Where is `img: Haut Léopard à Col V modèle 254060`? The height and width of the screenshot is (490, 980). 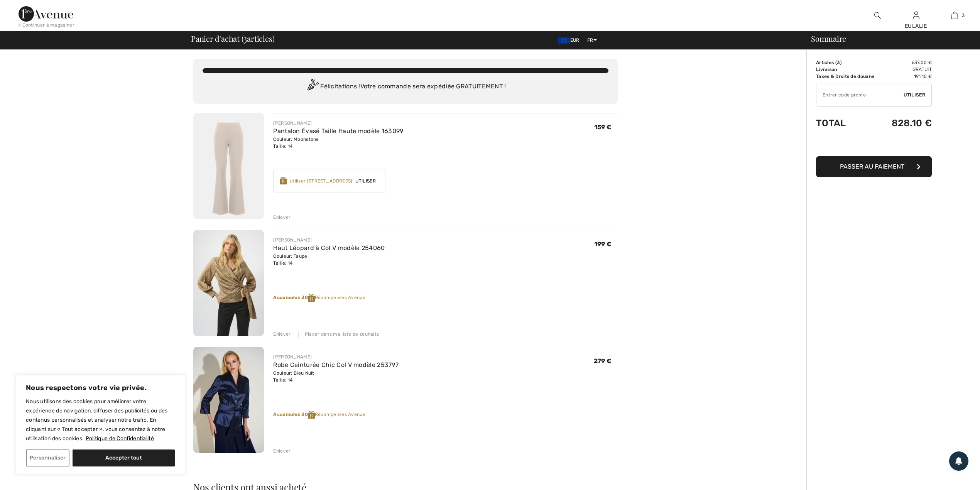
img: Haut Léopard à Col V modèle 254060 is located at coordinates (229, 283).